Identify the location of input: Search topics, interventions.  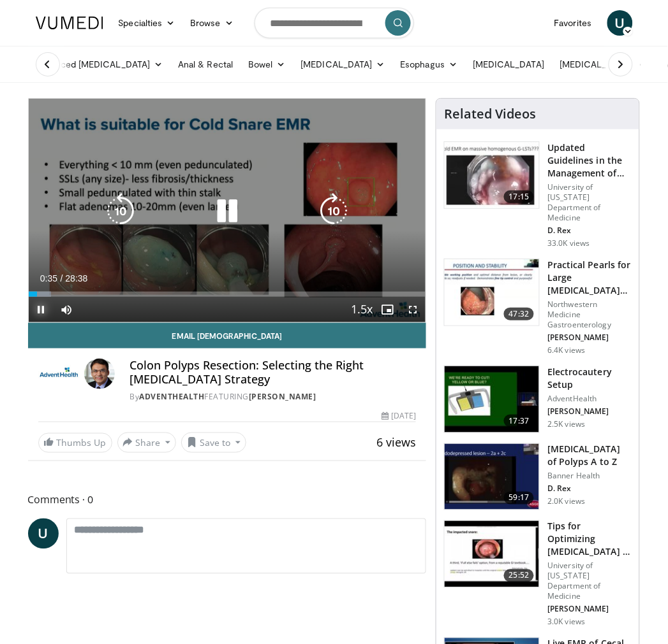
(334, 23).